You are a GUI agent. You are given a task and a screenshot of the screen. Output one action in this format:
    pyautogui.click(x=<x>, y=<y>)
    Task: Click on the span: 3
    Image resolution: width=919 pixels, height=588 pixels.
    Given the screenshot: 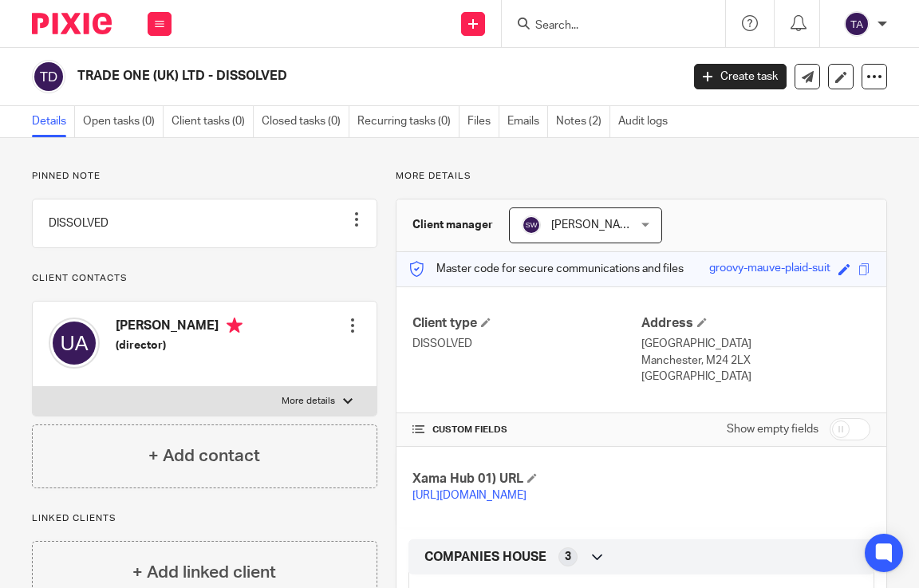 What is the action you would take?
    pyautogui.click(x=567, y=556)
    